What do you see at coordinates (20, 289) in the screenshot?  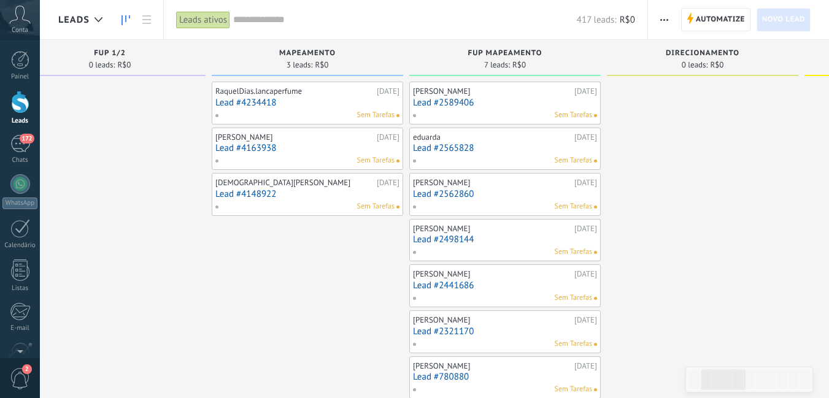 I see `div: Listas` at bounding box center [20, 289].